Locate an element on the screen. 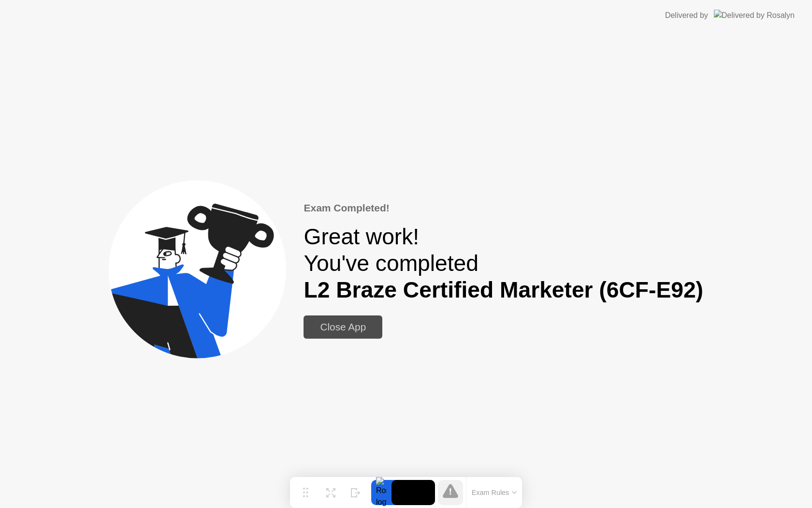 The image size is (812, 508). div: Close App is located at coordinates (342, 327).